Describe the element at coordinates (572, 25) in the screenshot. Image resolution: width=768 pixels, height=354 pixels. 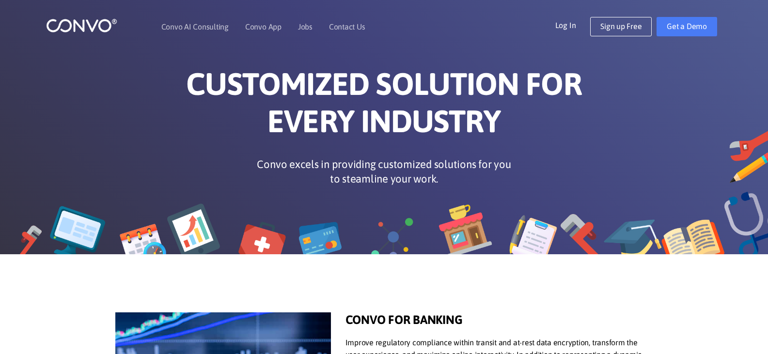
I see `a: Log In` at that location.